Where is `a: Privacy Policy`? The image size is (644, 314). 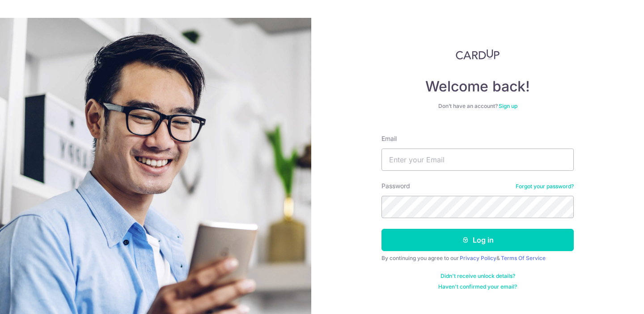
a: Privacy Policy is located at coordinates (478, 258).